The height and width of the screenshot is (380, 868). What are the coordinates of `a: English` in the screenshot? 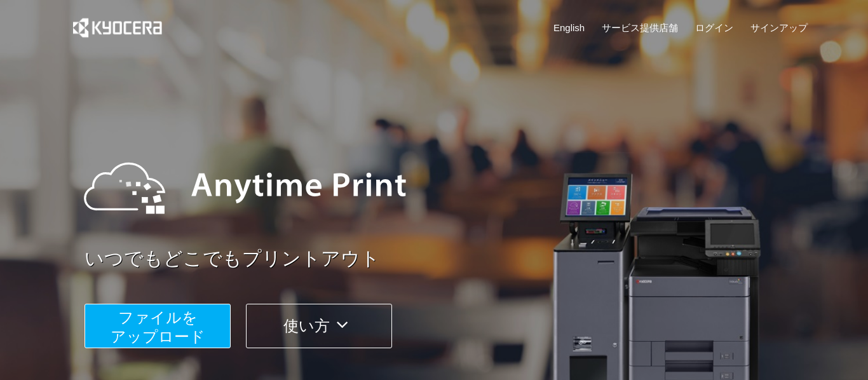 It's located at (569, 28).